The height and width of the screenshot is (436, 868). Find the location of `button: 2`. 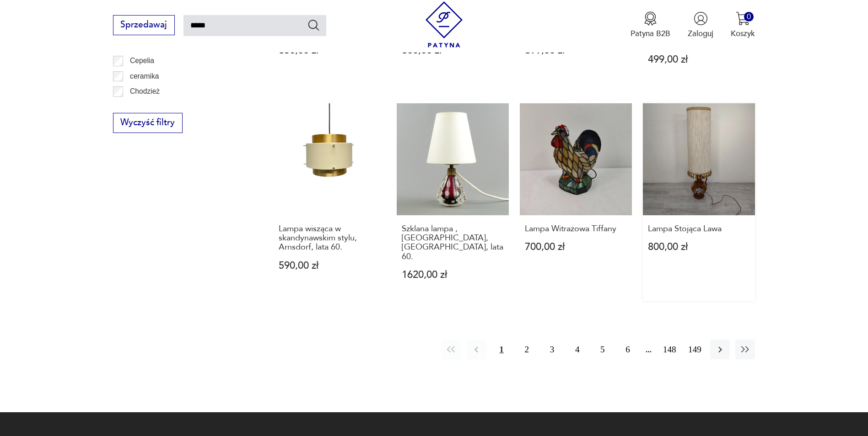

button: 2 is located at coordinates (526, 350).